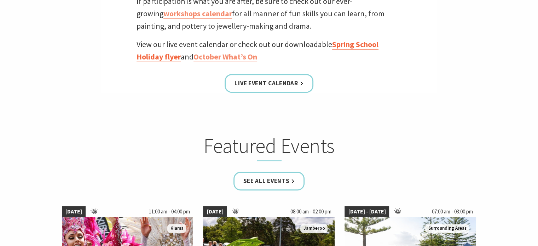  Describe the element at coordinates (452, 211) in the screenshot. I see `span: 07:00 am - 03:00 pm` at that location.